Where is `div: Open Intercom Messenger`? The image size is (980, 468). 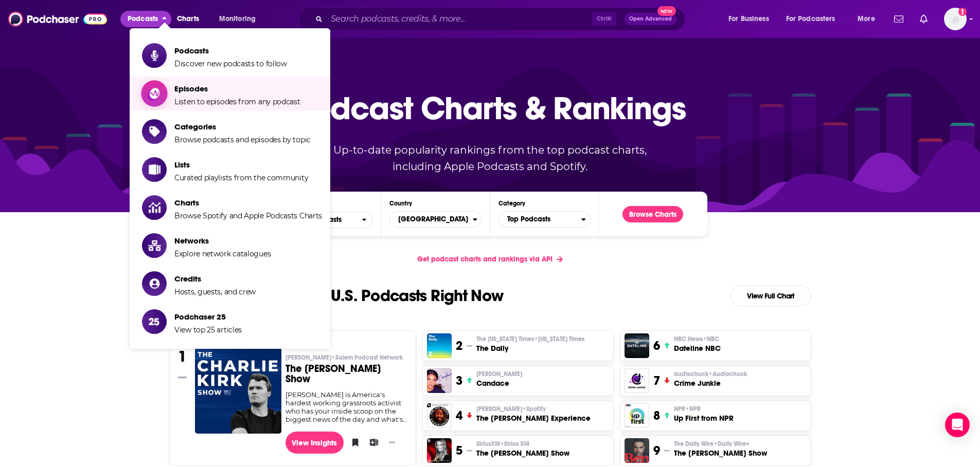
div: Open Intercom Messenger is located at coordinates (957, 425).